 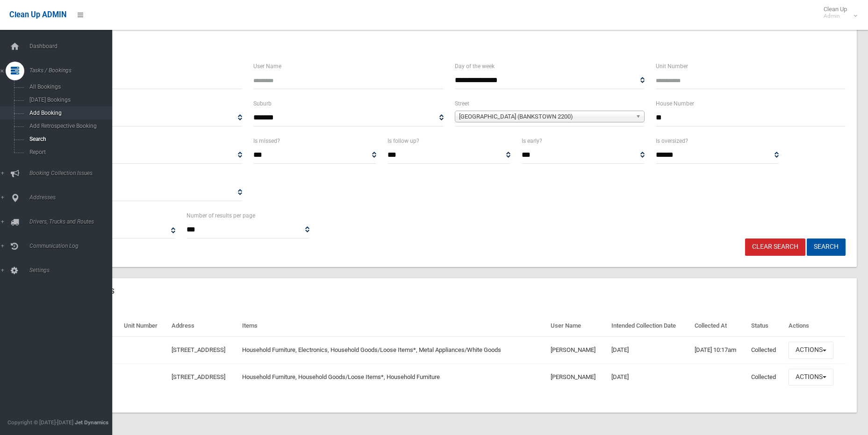 I want to click on a: Clear Search, so click(x=775, y=247).